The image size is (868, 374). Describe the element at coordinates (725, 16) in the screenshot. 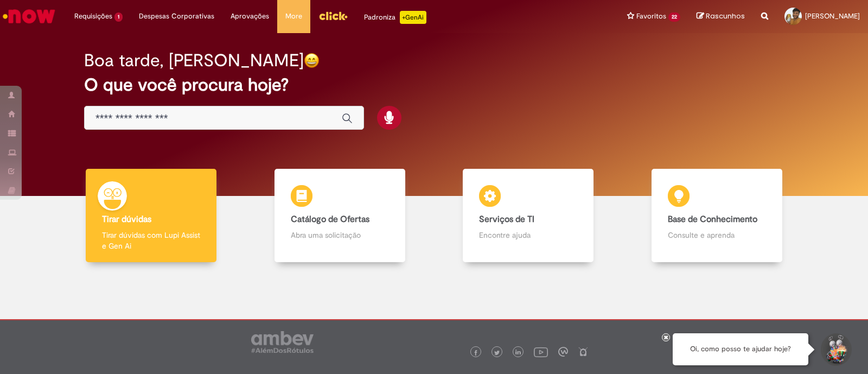

I see `span: Rascunhos` at that location.